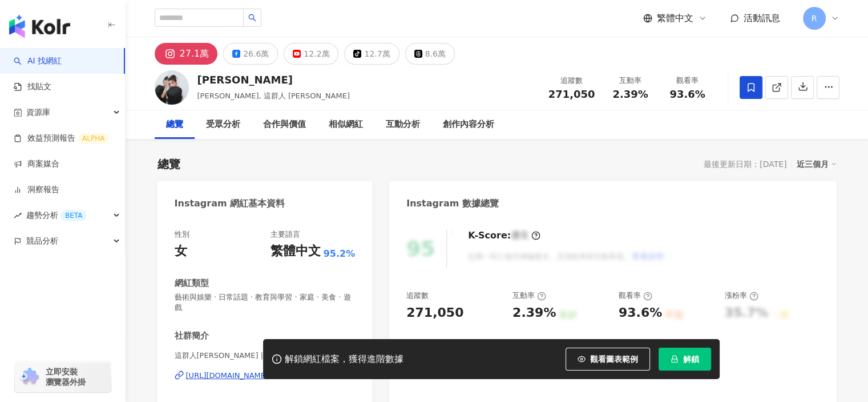  Describe the element at coordinates (346, 125) in the screenshot. I see `div: 相似網紅` at that location.